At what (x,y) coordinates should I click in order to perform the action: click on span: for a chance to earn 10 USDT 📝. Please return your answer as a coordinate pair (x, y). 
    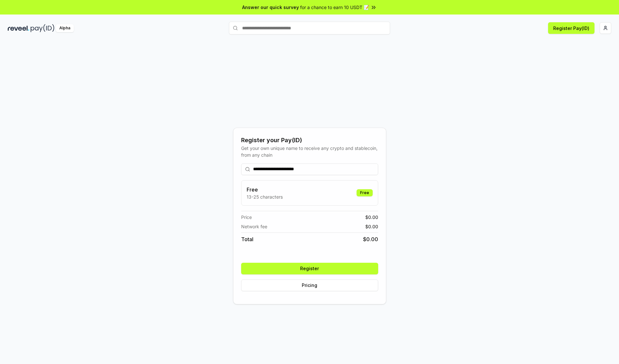
    Looking at the image, I should click on (335, 7).